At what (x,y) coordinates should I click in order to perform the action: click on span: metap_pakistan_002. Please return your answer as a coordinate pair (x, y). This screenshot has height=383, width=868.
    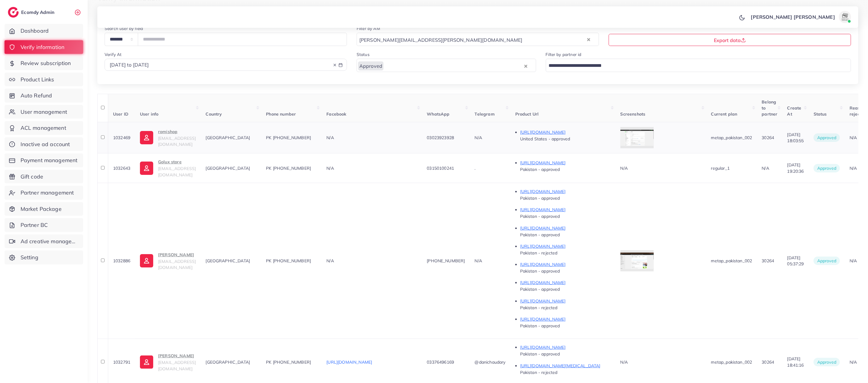
    Looking at the image, I should click on (731, 362).